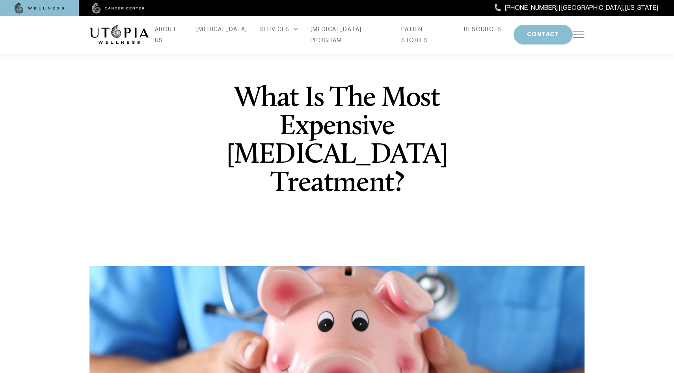  Describe the element at coordinates (119, 35) in the screenshot. I see `img: logo` at that location.